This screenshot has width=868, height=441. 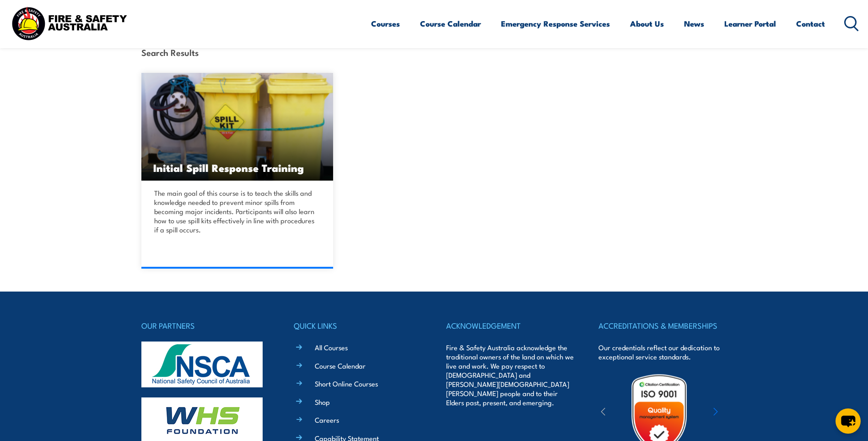 What do you see at coordinates (237, 167) in the screenshot?
I see `h3: Initial Spill Response Training` at bounding box center [237, 167].